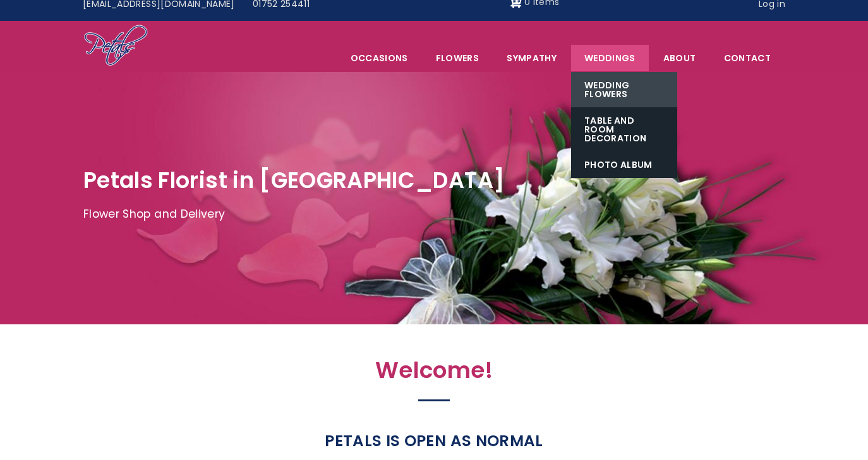  Describe the element at coordinates (680, 58) in the screenshot. I see `a: About` at that location.